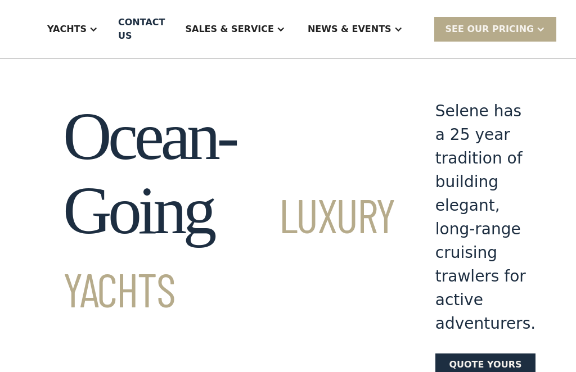 Image resolution: width=576 pixels, height=372 pixels. What do you see at coordinates (485, 218) in the screenshot?
I see `div: Selene has a 25 year tradition of building elegant, long-range cruising trawlers for active adven...` at bounding box center [485, 218].